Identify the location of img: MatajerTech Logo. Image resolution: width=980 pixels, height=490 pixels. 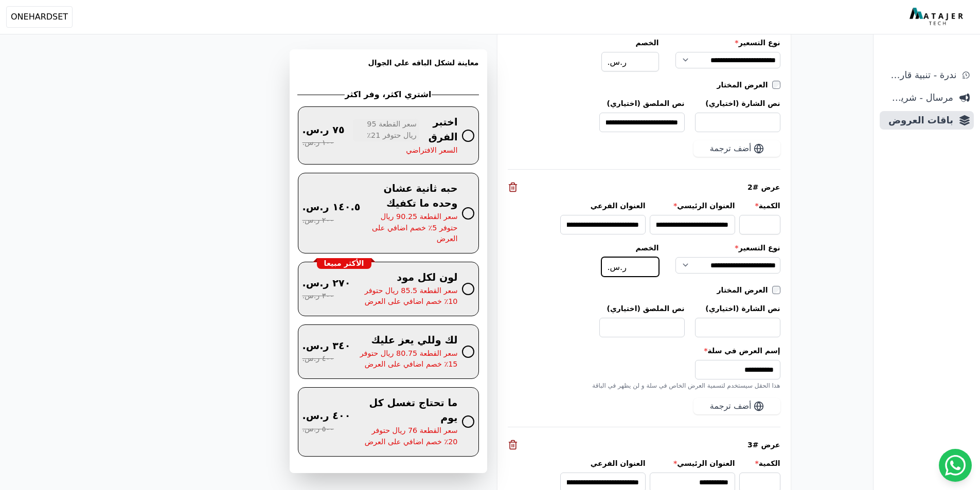
(938, 17).